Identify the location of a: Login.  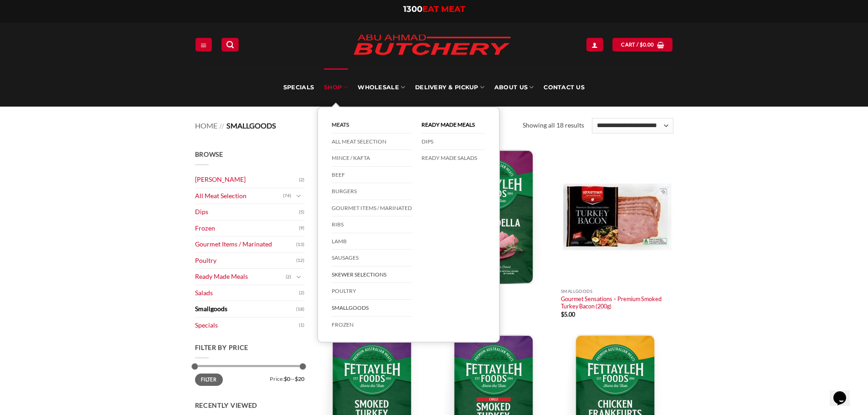
(595, 44).